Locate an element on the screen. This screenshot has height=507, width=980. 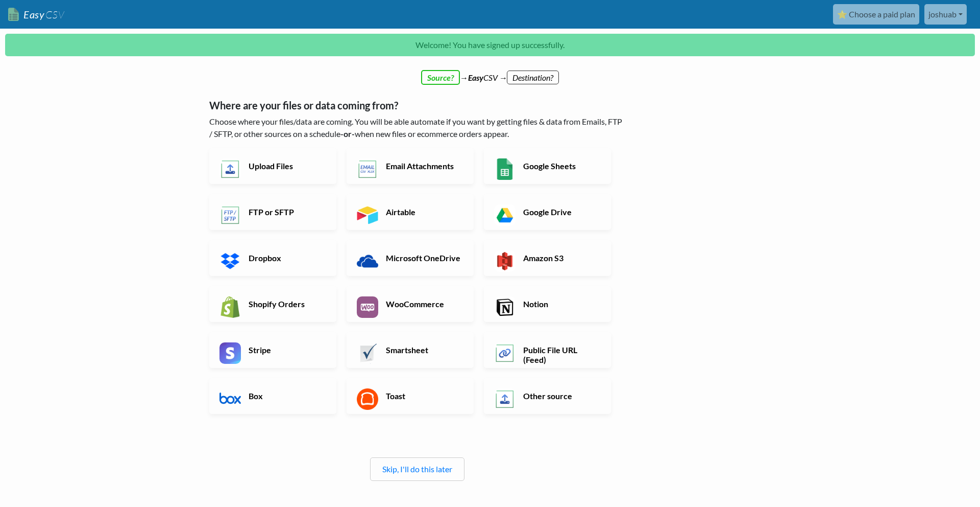
a: Google Drive is located at coordinates (547, 212).